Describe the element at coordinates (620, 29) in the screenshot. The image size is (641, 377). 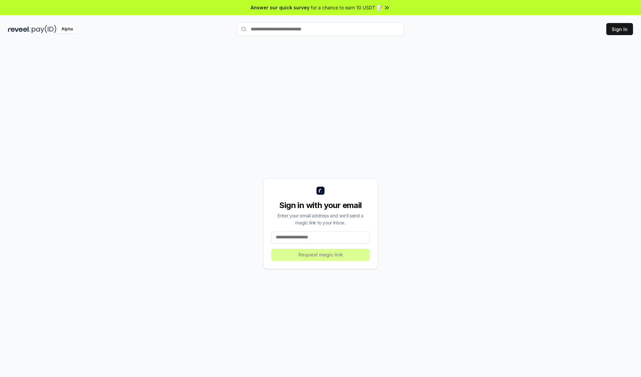
I see `button: Sign In` at that location.